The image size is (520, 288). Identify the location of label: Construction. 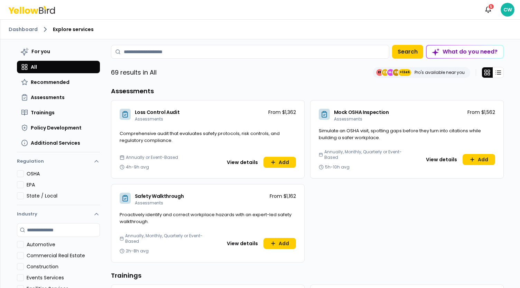
(63, 267).